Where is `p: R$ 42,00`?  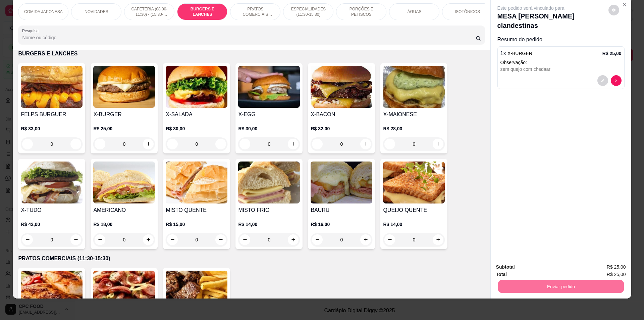 p: R$ 42,00 is located at coordinates (52, 224).